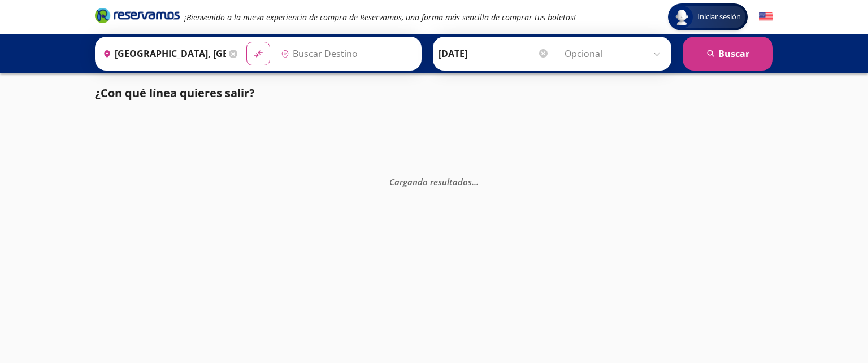 Image resolution: width=868 pixels, height=363 pixels. What do you see at coordinates (162, 53) in the screenshot?
I see `input: Buscar Origen` at bounding box center [162, 53].